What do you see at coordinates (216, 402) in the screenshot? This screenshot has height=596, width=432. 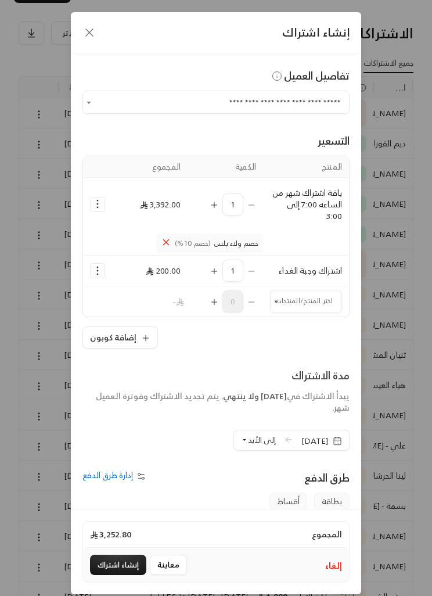 I see `div: يبدأ الاشتراك في . يتم تجديد الاشتراك وفوترة العميل شهر.` at bounding box center [216, 402].